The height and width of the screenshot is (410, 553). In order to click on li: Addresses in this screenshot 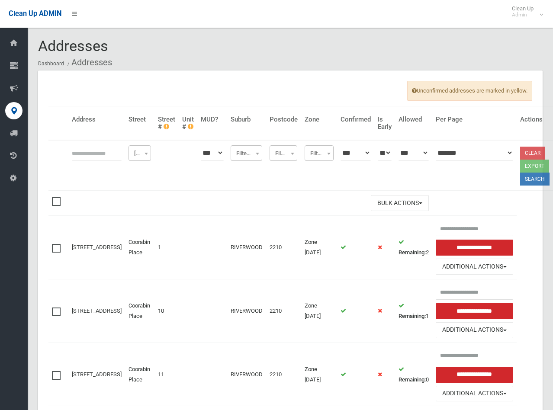, I will do `click(89, 62)`.